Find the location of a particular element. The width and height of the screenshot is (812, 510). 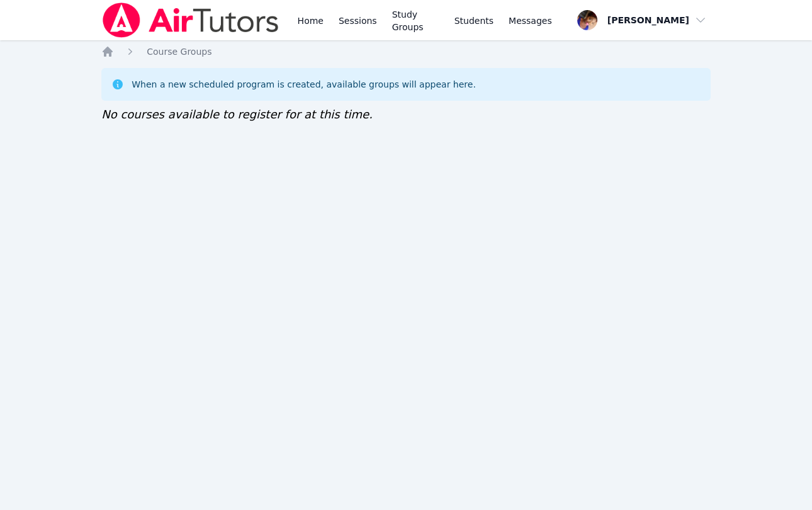

span: Course Groups is located at coordinates (179, 51).